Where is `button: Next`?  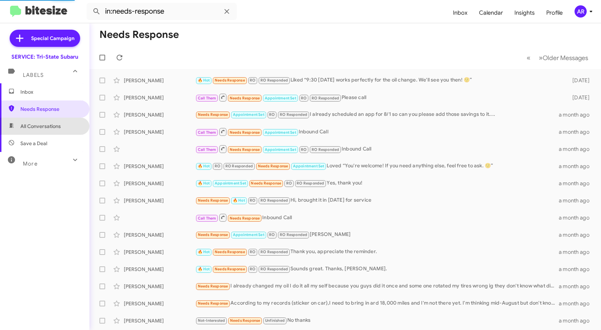 button: Next is located at coordinates (564, 58).